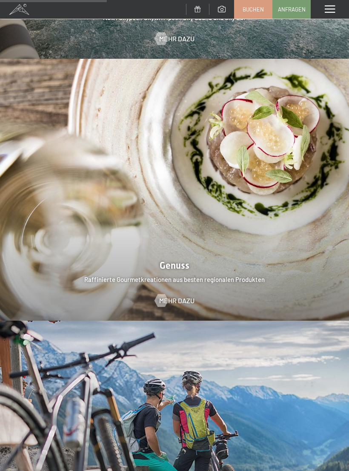  I want to click on a: Buchen, so click(254, 9).